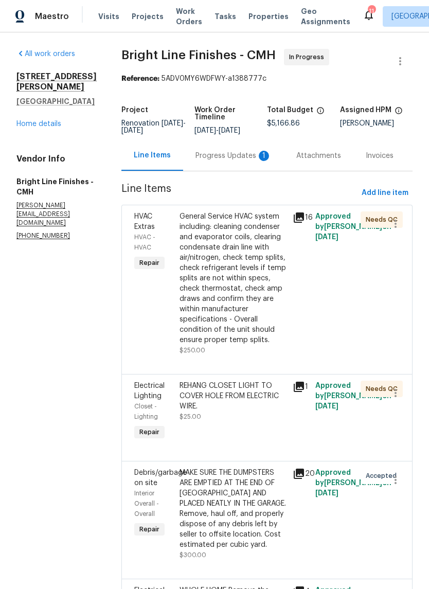  What do you see at coordinates (39, 124) in the screenshot?
I see `a: Home details` at bounding box center [39, 124].